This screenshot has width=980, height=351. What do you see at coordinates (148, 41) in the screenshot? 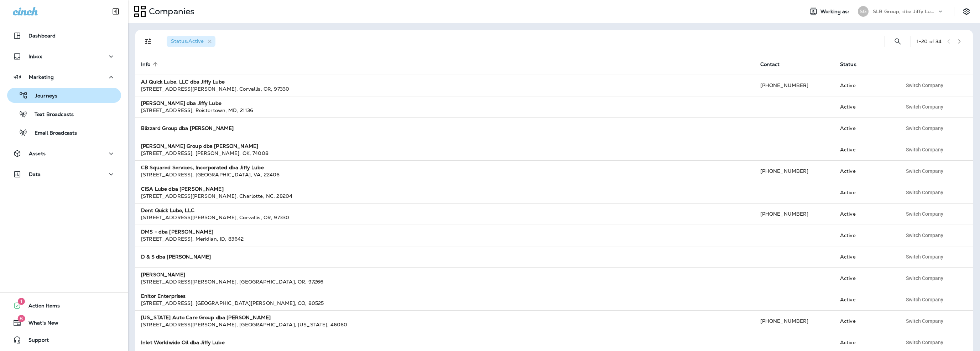
I see `button: Filters` at bounding box center [148, 41].